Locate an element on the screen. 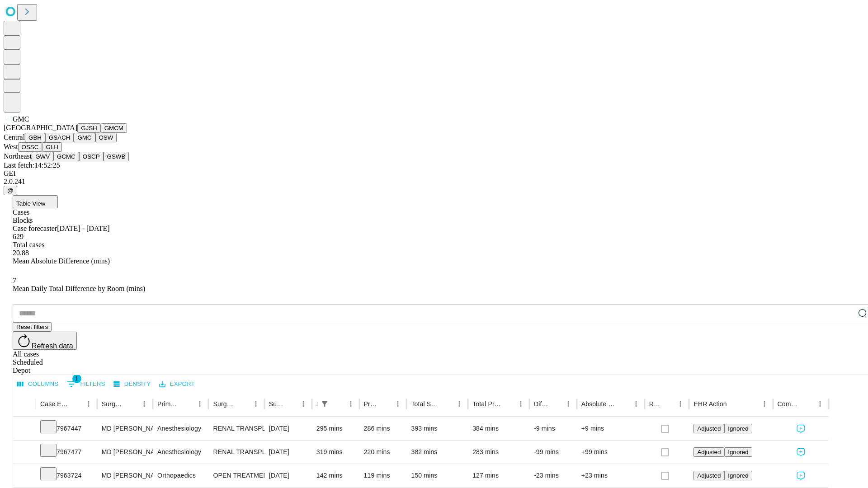 The width and height of the screenshot is (868, 488). div: 2.0.241 is located at coordinates (434, 182).